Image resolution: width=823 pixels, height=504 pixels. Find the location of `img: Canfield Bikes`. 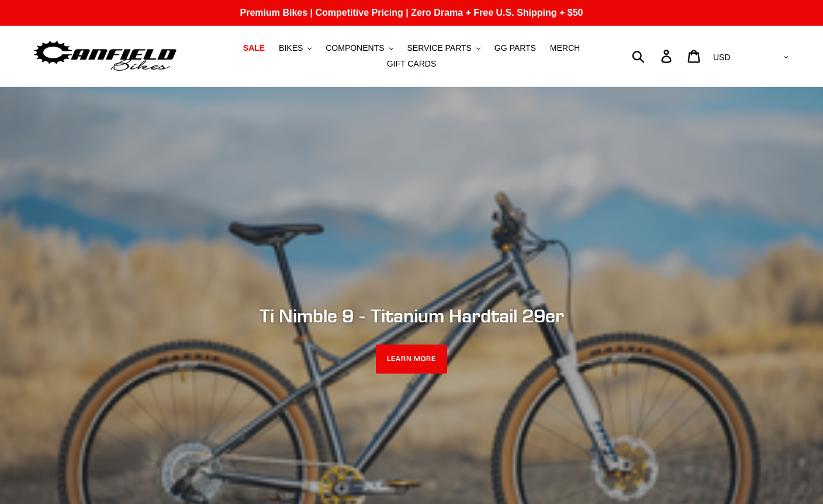

img: Canfield Bikes is located at coordinates (105, 56).